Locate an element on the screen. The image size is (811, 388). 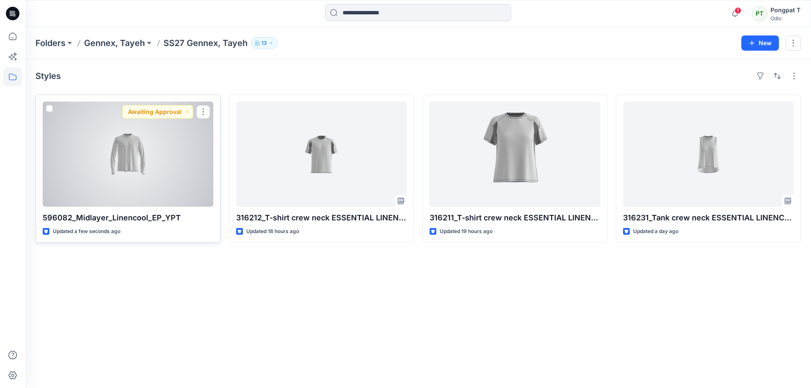
p: Folders is located at coordinates (50, 43).